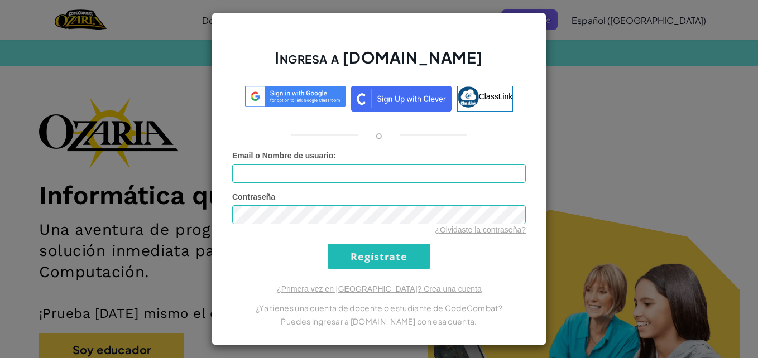  I want to click on img: classlink-logo-small.png, so click(468, 97).